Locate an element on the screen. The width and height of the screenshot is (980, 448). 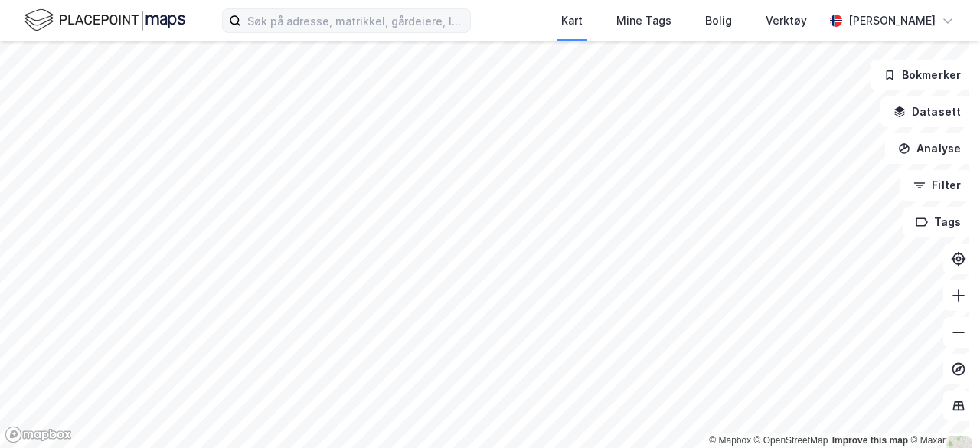
div: Verktøy is located at coordinates (787, 21).